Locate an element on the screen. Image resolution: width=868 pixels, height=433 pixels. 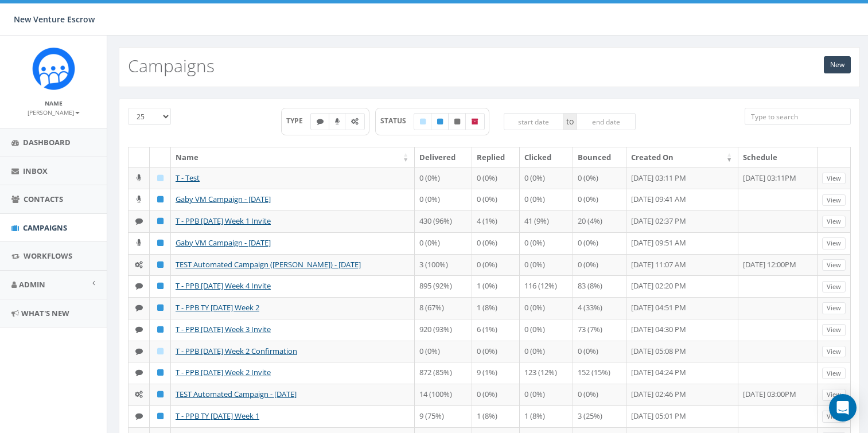
h2: Campaigns is located at coordinates (171, 66).